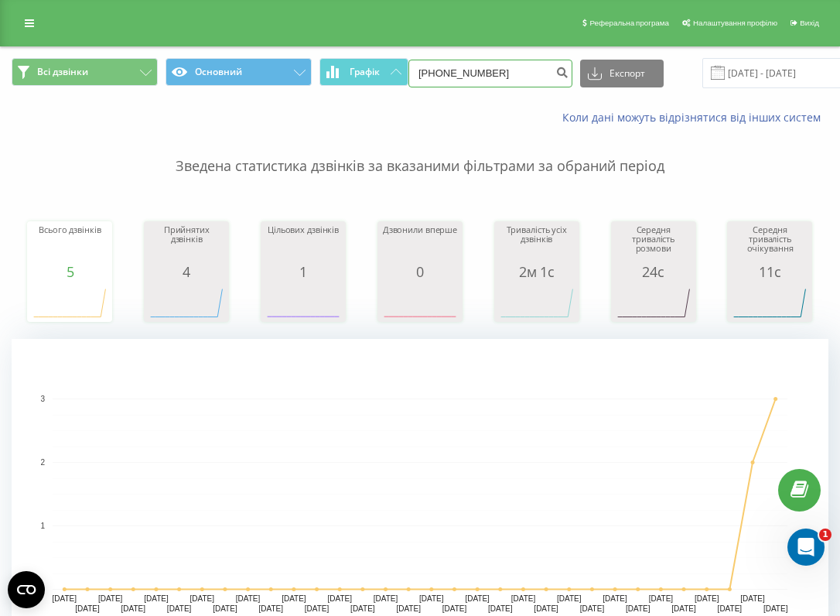 This screenshot has height=616, width=840. Describe the element at coordinates (85, 72) in the screenshot. I see `button: Всі дзвінки` at that location.